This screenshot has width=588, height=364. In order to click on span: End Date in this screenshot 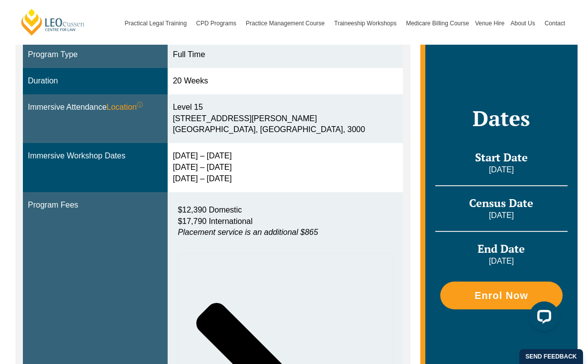, I will do `click(500, 249)`.